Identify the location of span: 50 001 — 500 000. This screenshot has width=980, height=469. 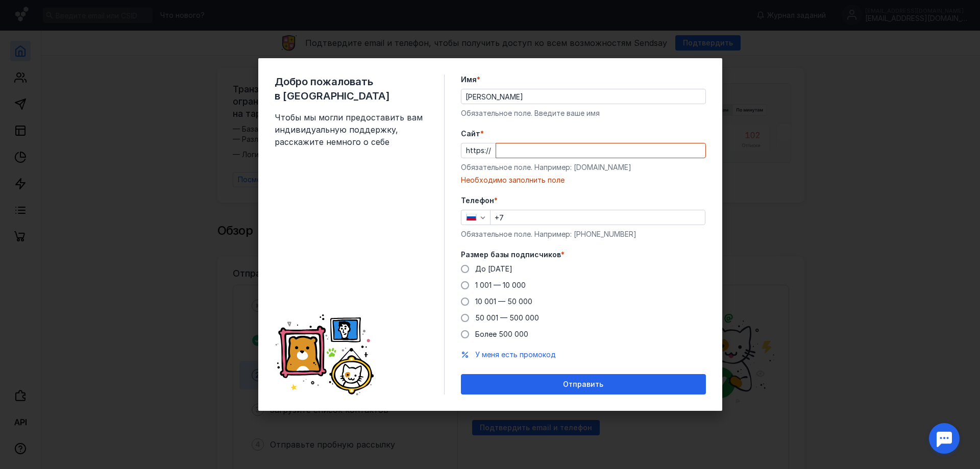
(507, 317).